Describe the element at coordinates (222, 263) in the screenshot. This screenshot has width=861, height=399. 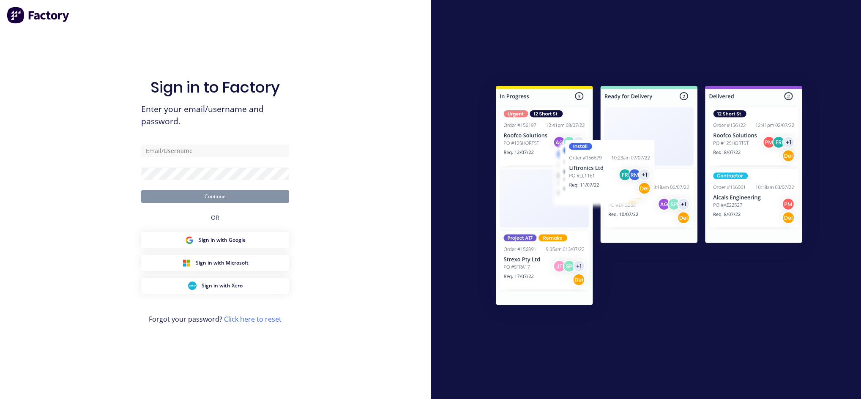
I see `span: Sign in with Microsoft` at that location.